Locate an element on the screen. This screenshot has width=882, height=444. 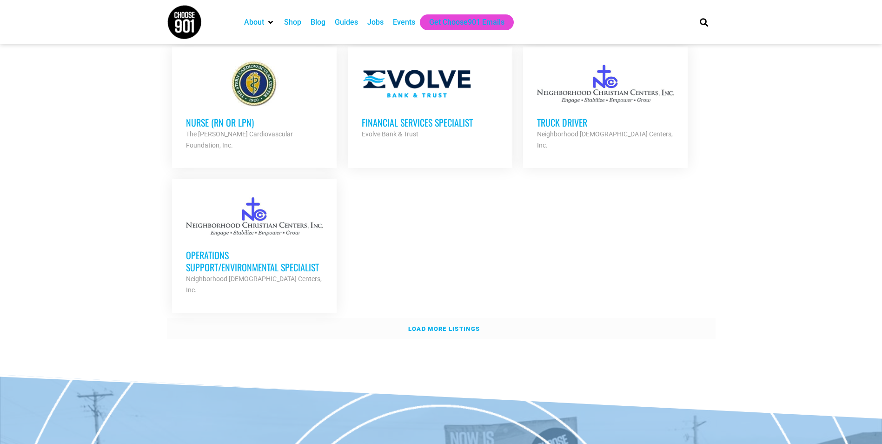
strong: Load more listings is located at coordinates (444, 328).